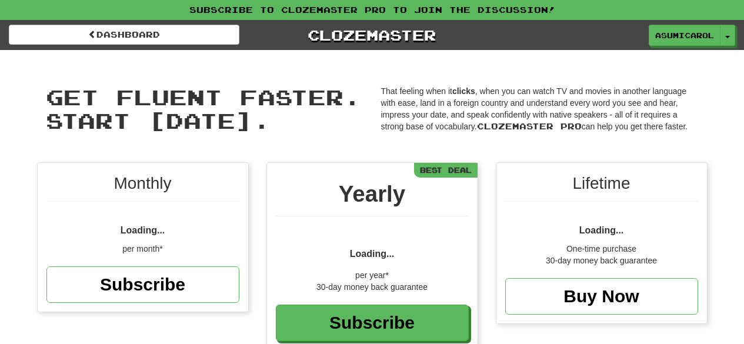 Image resolution: width=744 pixels, height=344 pixels. I want to click on div: per year*, so click(373, 275).